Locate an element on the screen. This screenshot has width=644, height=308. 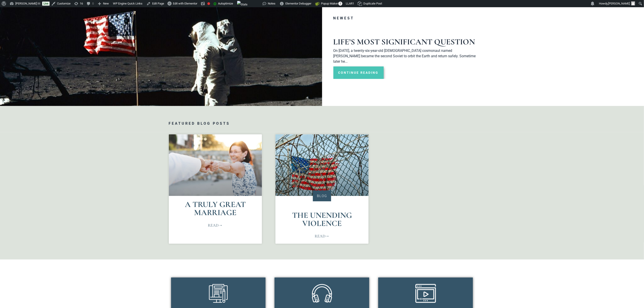
h3: Featured Blog Posts is located at coordinates (322, 124).